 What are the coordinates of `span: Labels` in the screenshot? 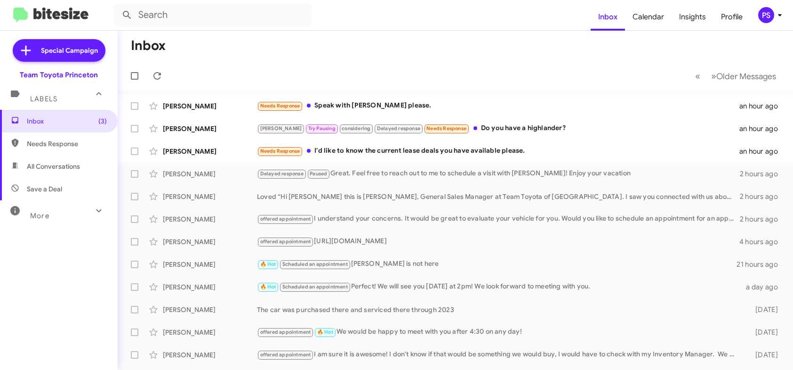 It's located at (44, 99).